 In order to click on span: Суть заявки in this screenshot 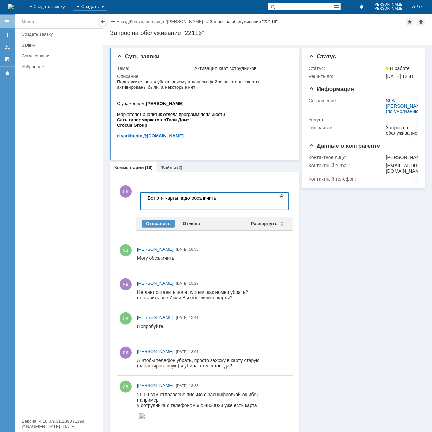, I will do `click(138, 56)`.